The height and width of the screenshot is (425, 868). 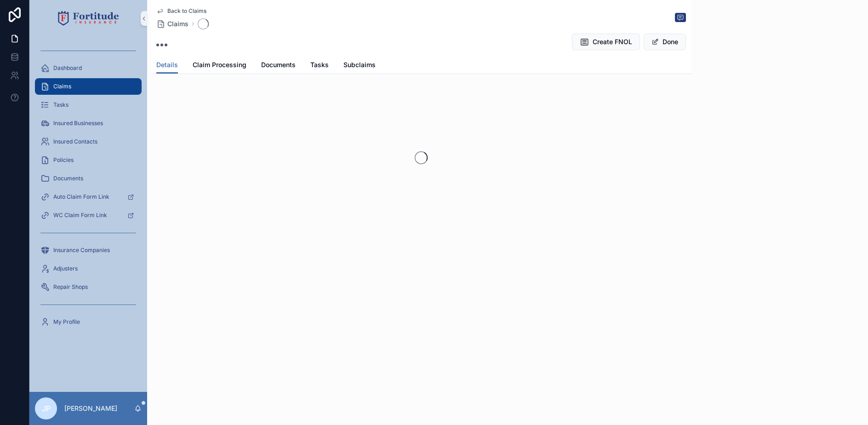 I want to click on div: scrollable content, so click(x=88, y=190).